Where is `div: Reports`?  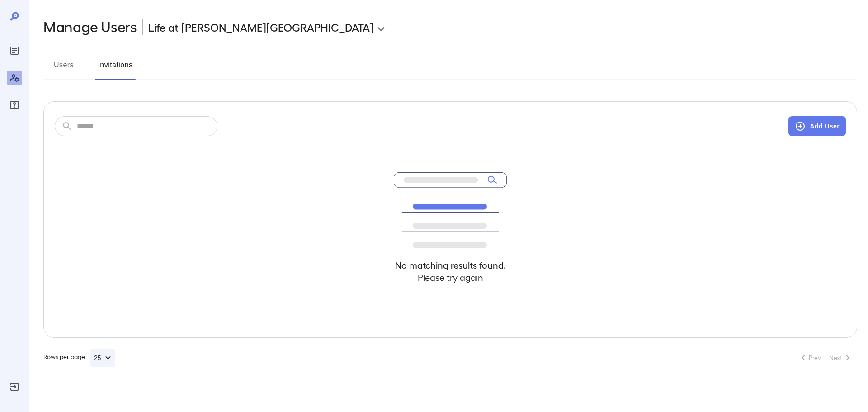
div: Reports is located at coordinates (15, 50).